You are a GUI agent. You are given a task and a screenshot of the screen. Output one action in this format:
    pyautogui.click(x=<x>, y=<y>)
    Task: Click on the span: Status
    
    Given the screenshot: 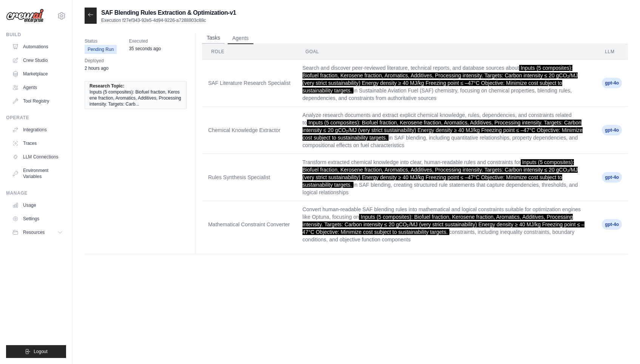 What is the action you would take?
    pyautogui.click(x=100, y=41)
    